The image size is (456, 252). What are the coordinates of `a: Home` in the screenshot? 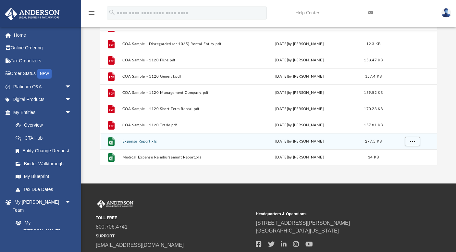 It's located at (43, 35).